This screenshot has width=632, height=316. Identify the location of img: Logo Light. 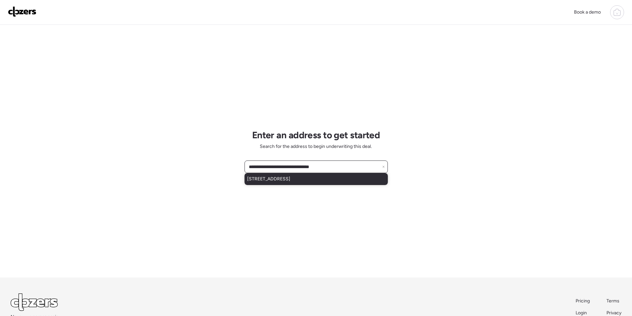
(34, 302).